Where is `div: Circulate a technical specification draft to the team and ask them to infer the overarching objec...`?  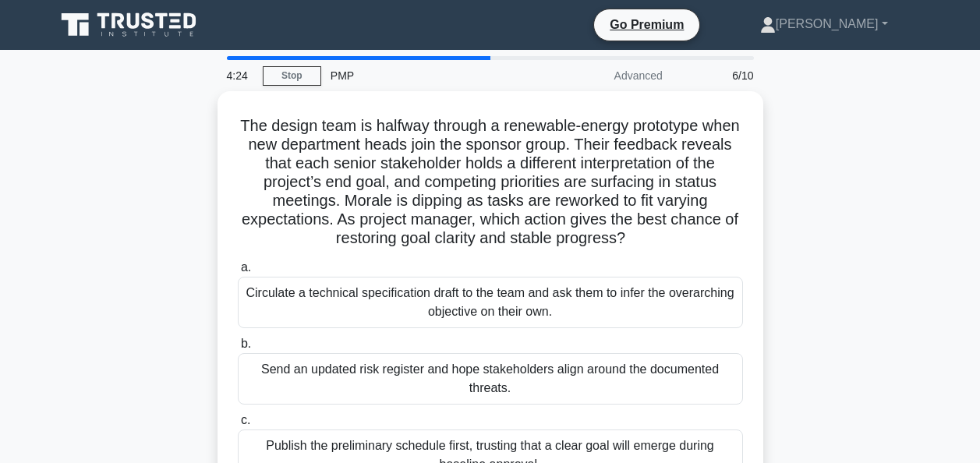
div: Circulate a technical specification draft to the team and ask them to infer the overarching objec... is located at coordinates (490, 302).